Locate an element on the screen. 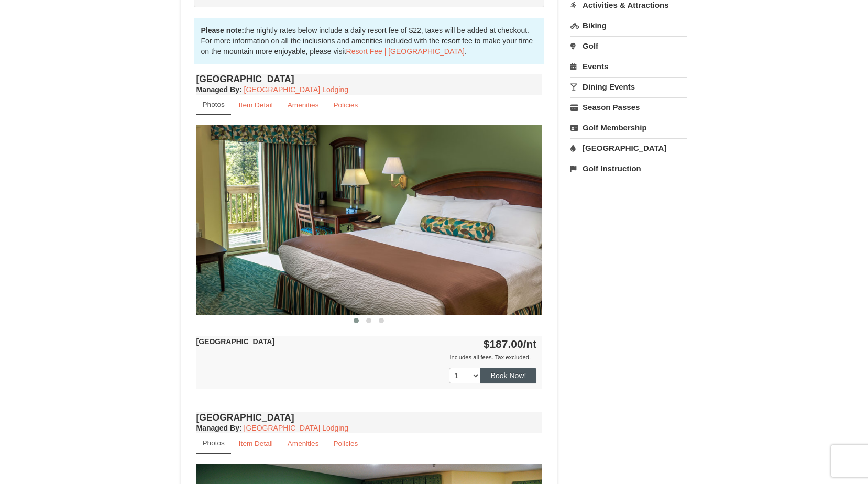 The width and height of the screenshot is (868, 484). strong: Please note: is located at coordinates (223, 31).